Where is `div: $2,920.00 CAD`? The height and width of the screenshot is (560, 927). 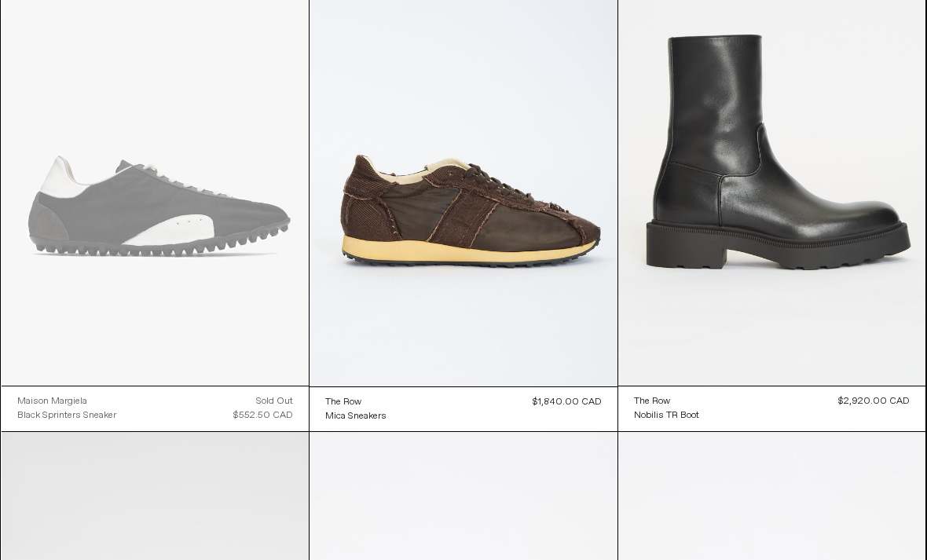 div: $2,920.00 CAD is located at coordinates (873, 402).